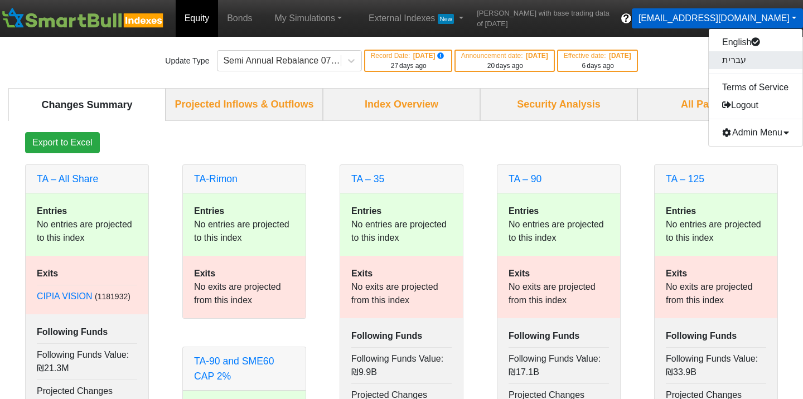 The width and height of the screenshot is (803, 399). Describe the element at coordinates (62, 143) in the screenshot. I see `button: Export to Excel` at that location.